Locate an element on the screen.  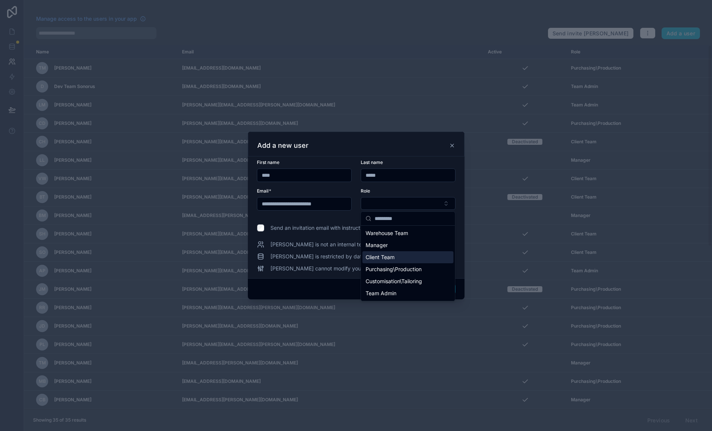
span: Customisation\Tailoring is located at coordinates (394, 281).